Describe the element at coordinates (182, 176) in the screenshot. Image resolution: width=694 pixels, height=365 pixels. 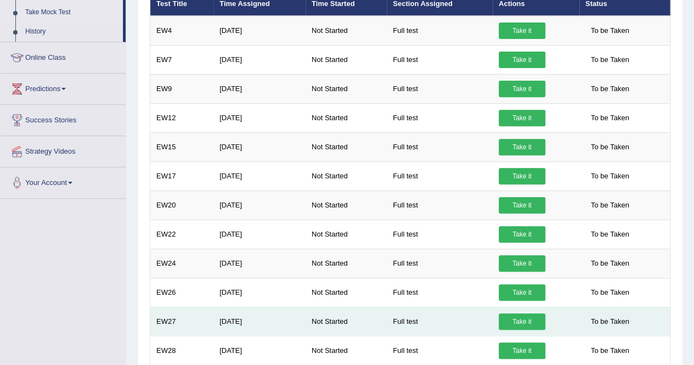
I see `td: EW17` at that location.